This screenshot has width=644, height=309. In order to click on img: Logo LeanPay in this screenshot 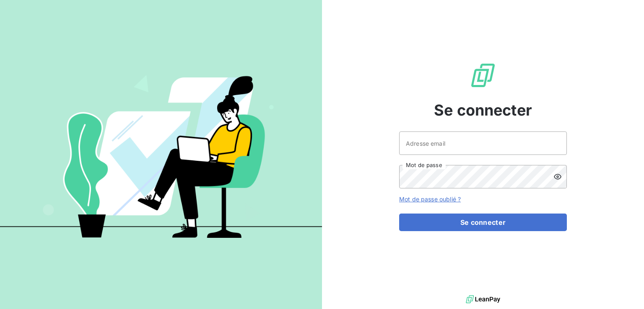, I will do `click(483, 76)`.